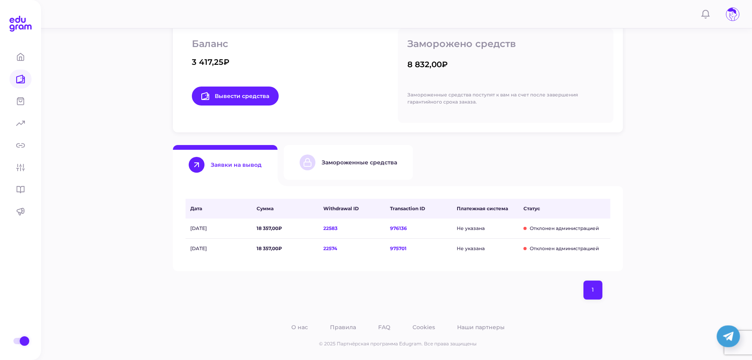  What do you see at coordinates (354, 228) in the screenshot?
I see `span: 22583` at bounding box center [354, 228].